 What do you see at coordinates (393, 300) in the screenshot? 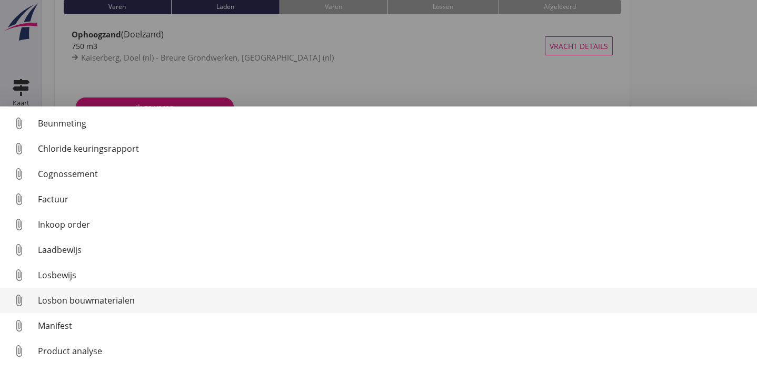
I see `div: Losbon bouwmaterialen` at bounding box center [393, 300].